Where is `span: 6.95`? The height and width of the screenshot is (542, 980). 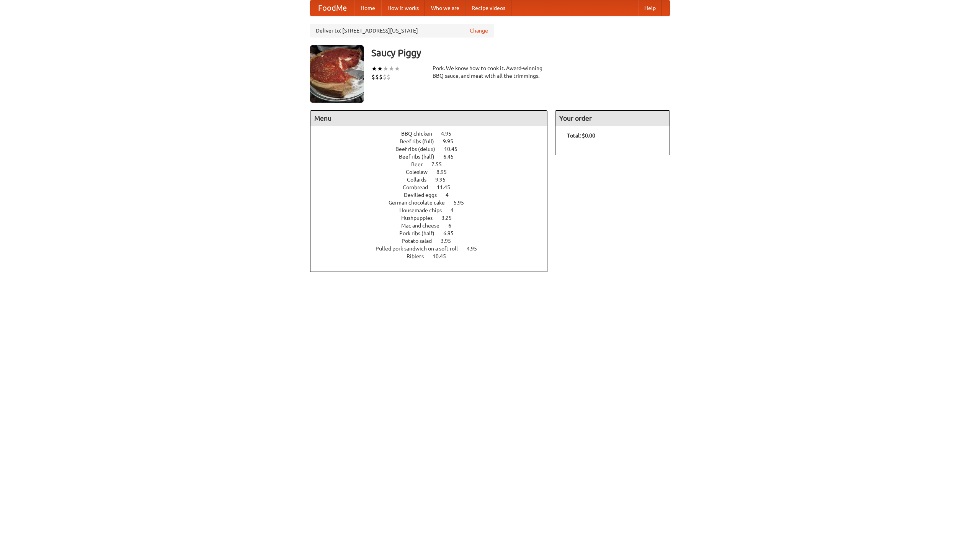
span: 6.95 is located at coordinates (453, 234).